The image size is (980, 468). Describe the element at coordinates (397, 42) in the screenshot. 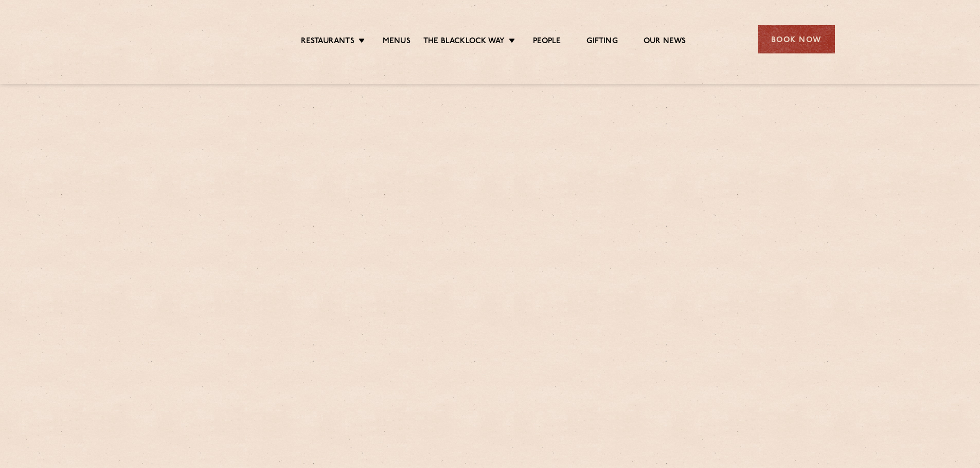

I see `a: Menus` at that location.